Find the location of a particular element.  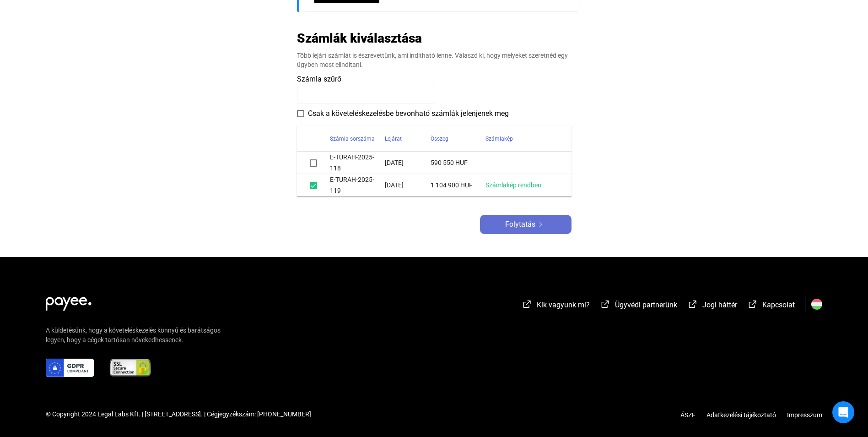

span: Ügyvédi partnerünk is located at coordinates (646, 304).